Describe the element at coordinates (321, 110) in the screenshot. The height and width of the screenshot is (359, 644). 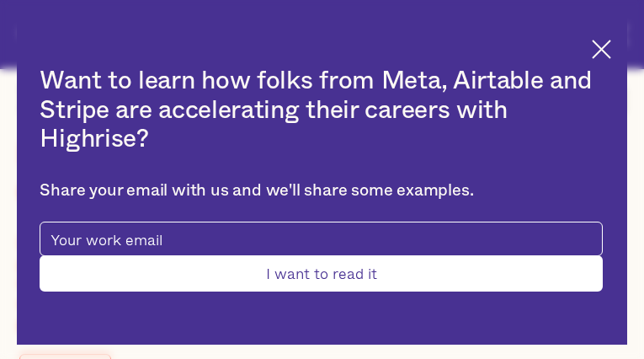
I see `h2: Want to learn how folks from Meta, Airtable and Stripe are accelerating their careers with Highrise?` at that location.